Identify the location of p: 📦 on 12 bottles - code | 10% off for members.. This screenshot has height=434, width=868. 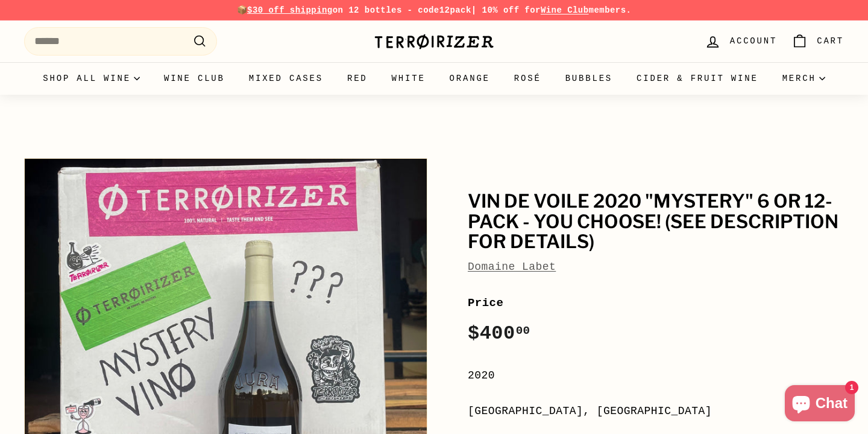
(434, 10).